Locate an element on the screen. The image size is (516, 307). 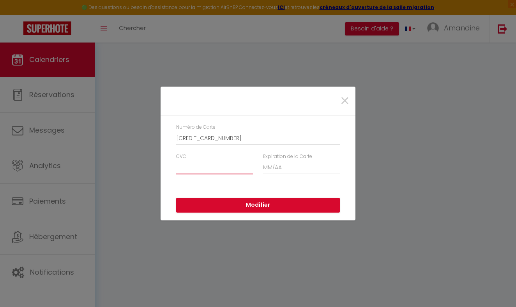
label: CVC is located at coordinates (181, 156).